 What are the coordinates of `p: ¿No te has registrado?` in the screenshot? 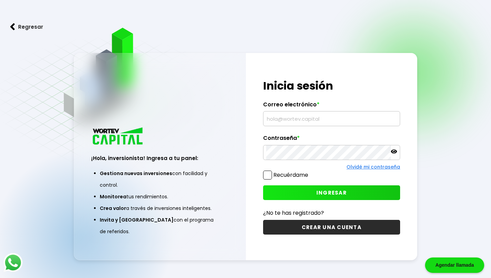 It's located at (331, 212).